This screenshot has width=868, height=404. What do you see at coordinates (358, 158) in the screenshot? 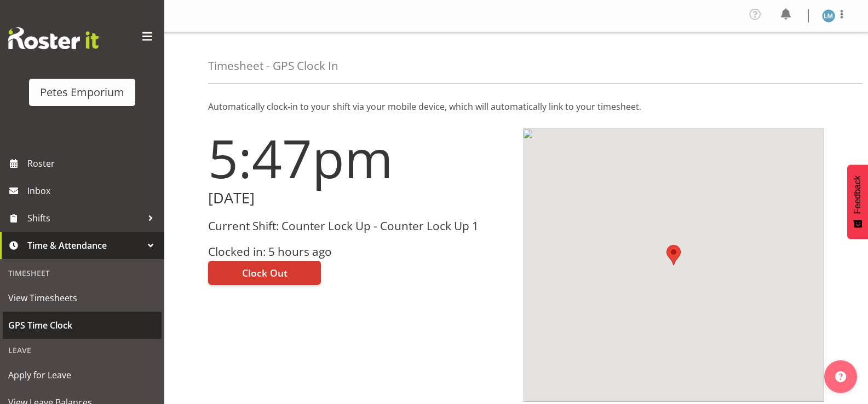
I see `h1: 5:47pm` at bounding box center [358, 158].